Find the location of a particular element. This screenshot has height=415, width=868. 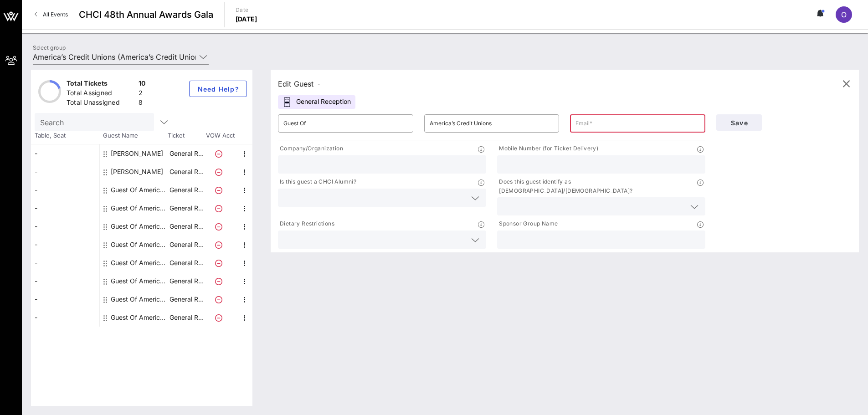

div: 2 is located at coordinates (142, 94).